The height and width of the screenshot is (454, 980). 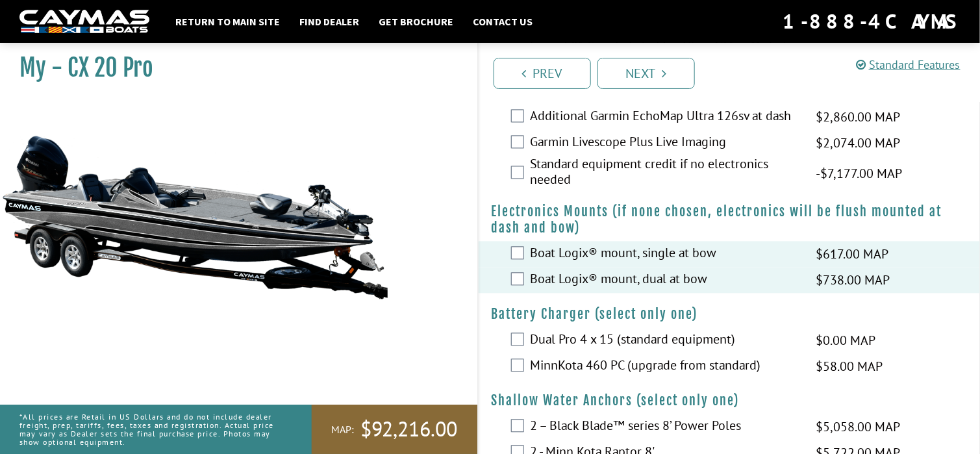 I want to click on label: Garmin Livescope Plus Live Imaging, so click(x=665, y=143).